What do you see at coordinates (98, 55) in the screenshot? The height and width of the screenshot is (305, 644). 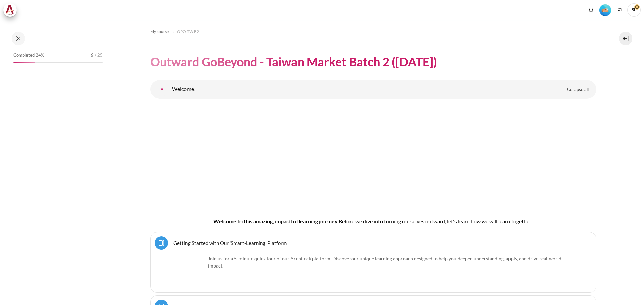 I see `span: / 25` at bounding box center [98, 55].